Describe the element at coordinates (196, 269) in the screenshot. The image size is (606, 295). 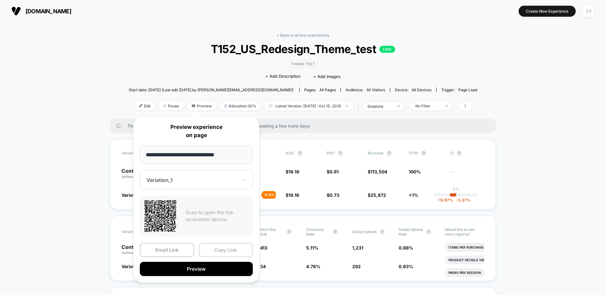
I see `button: Preview` at that location.